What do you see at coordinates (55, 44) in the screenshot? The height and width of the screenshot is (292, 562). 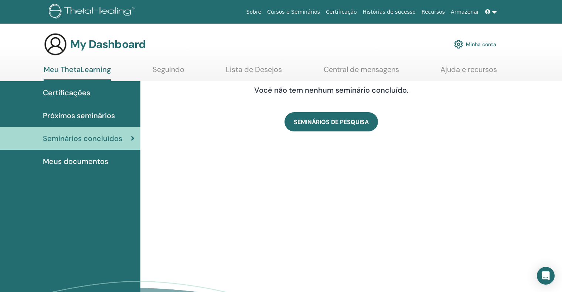 I see `img: generic-user-icon.jpg` at bounding box center [55, 44].